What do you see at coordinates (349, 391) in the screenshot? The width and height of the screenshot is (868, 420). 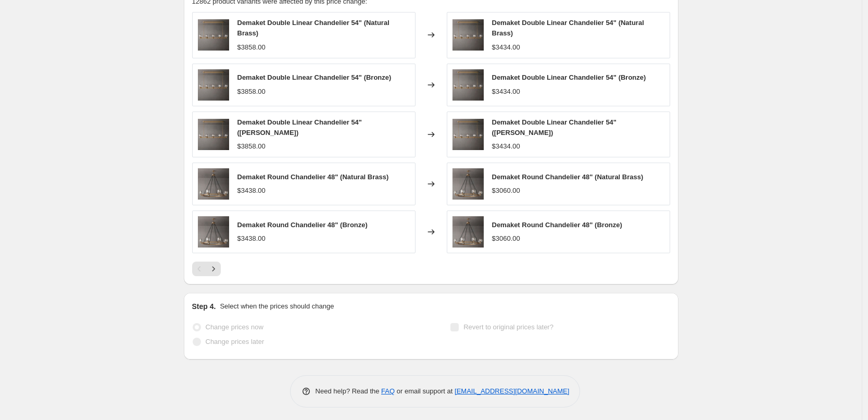 I see `span: Need help? Read the` at bounding box center [349, 391].